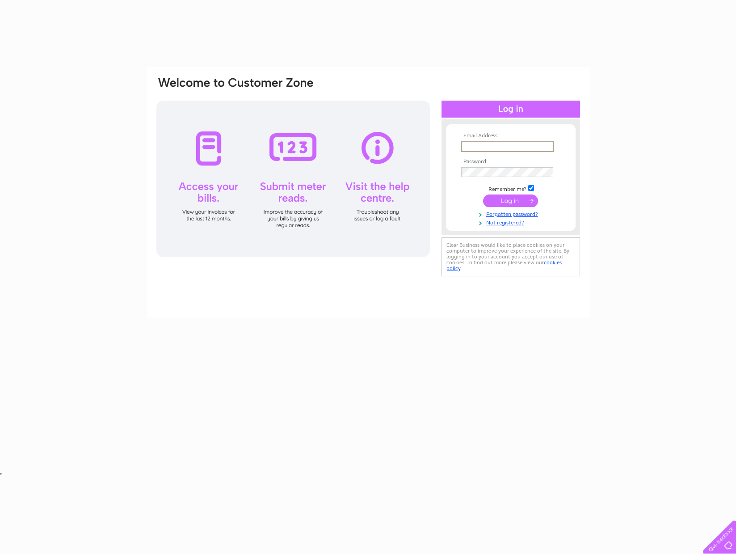  Describe the element at coordinates (511, 136) in the screenshot. I see `th: Email Address:` at that location.